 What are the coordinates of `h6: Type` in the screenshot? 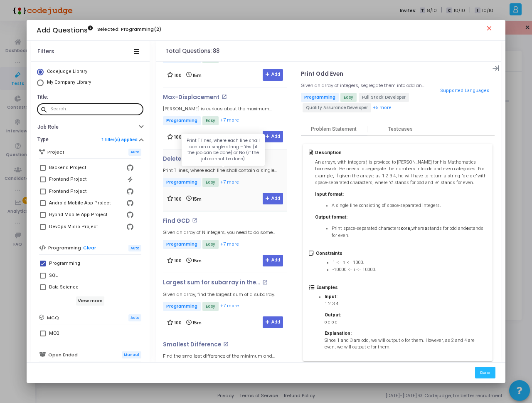 It's located at (43, 139).